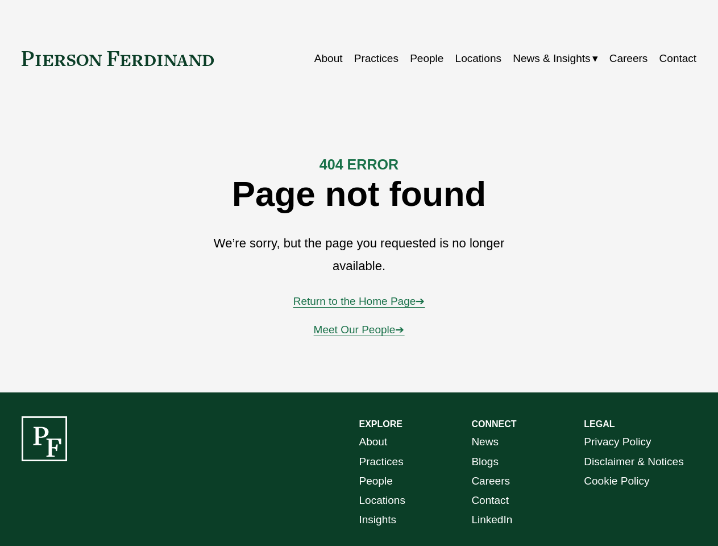  Describe the element at coordinates (359, 254) in the screenshot. I see `p: We’re sorry, but the page you requested is no longer available.` at that location.